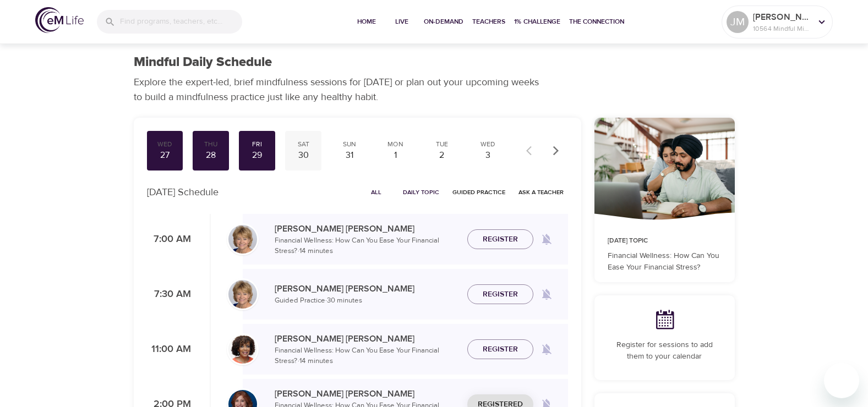 The width and height of the screenshot is (868, 407). What do you see at coordinates (443, 22) in the screenshot?
I see `span: On-Demand` at bounding box center [443, 22].